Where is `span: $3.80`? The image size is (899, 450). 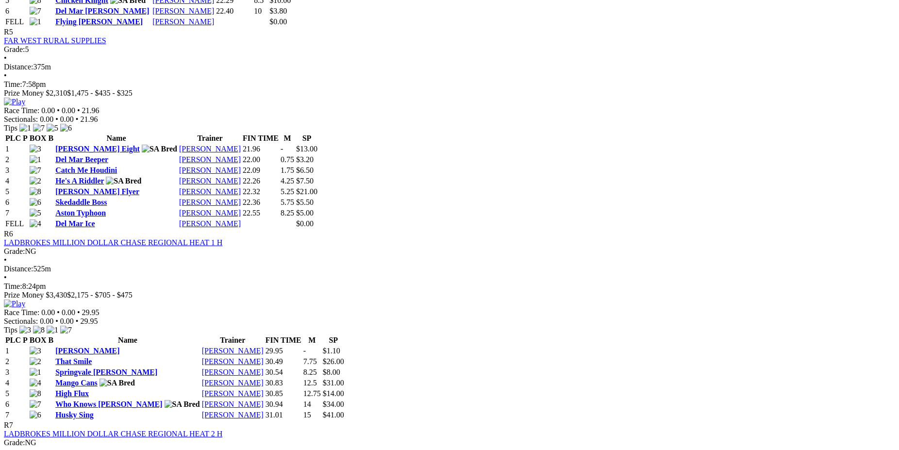 span: $3.80 is located at coordinates (278, 11).